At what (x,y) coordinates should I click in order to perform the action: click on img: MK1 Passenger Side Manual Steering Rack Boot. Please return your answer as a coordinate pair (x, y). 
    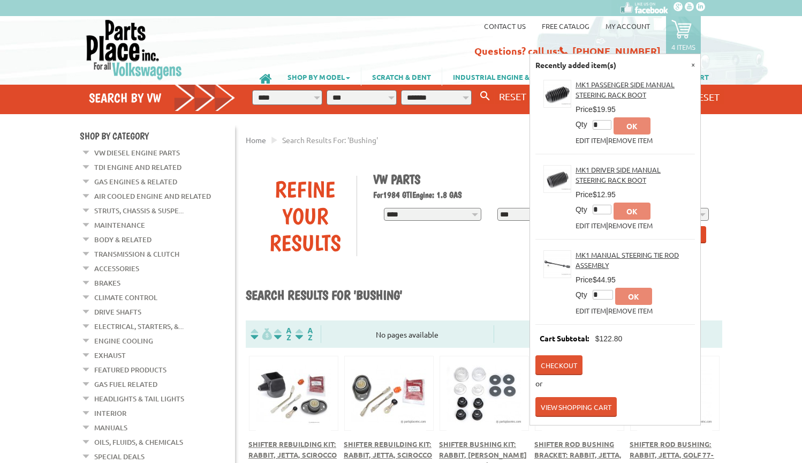
    Looking at the image, I should click on (557, 94).